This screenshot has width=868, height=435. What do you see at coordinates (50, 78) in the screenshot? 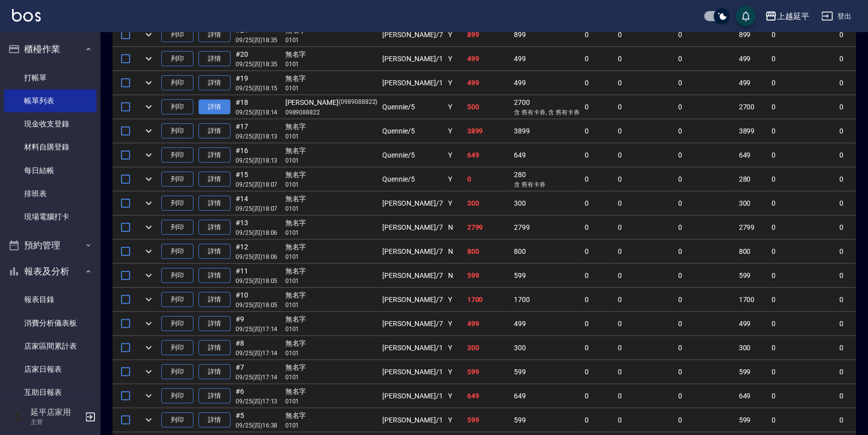
I see `a: 打帳單` at bounding box center [50, 78].